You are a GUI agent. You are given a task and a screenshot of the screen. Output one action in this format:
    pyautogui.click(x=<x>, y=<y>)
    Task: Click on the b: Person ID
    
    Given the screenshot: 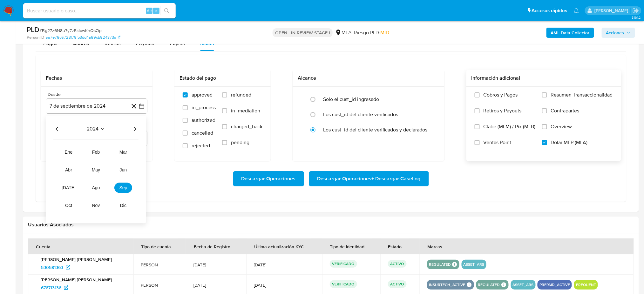 What is the action you would take?
    pyautogui.click(x=35, y=37)
    